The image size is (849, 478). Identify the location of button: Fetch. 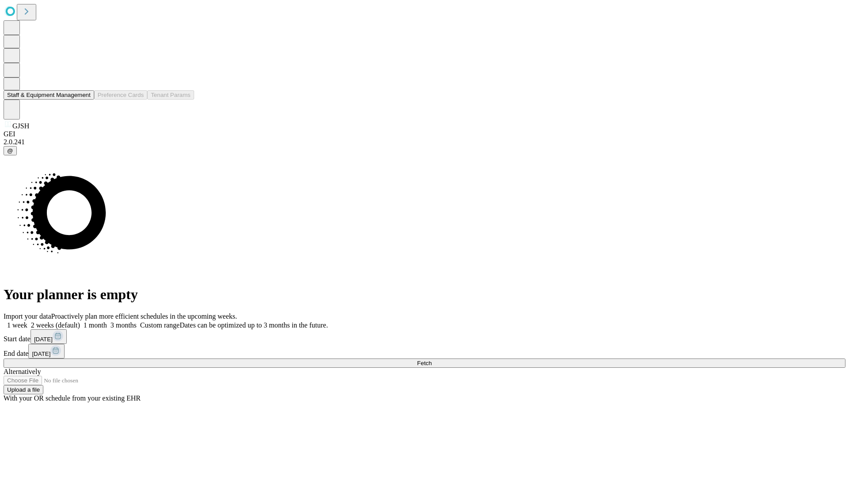
(424, 363).